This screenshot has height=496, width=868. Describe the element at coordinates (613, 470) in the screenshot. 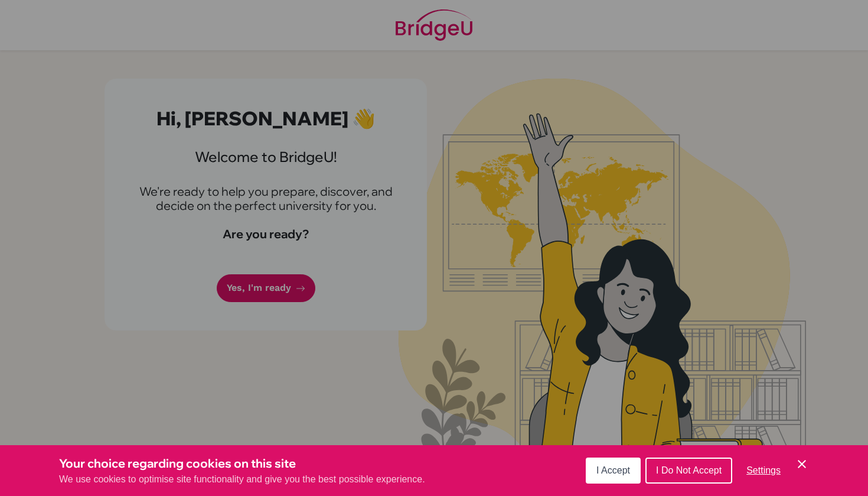

I see `button: I Accept` at that location.